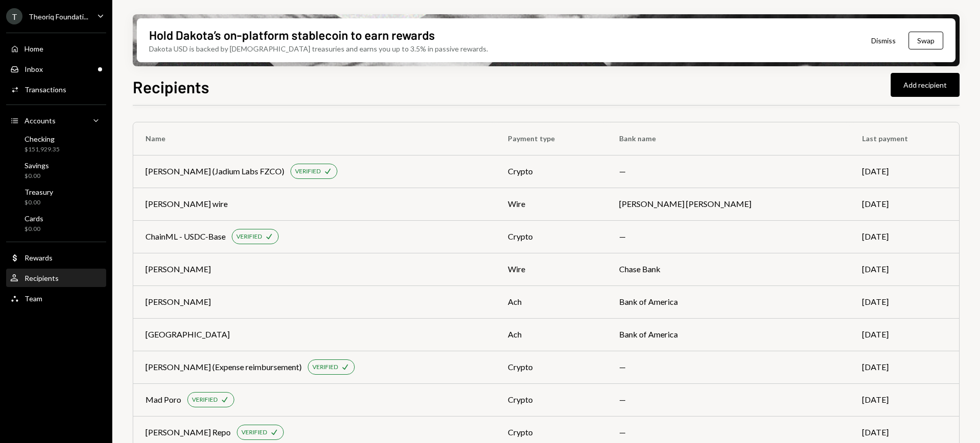 Image resolution: width=980 pixels, height=443 pixels. I want to click on a: Transactions, so click(56, 89).